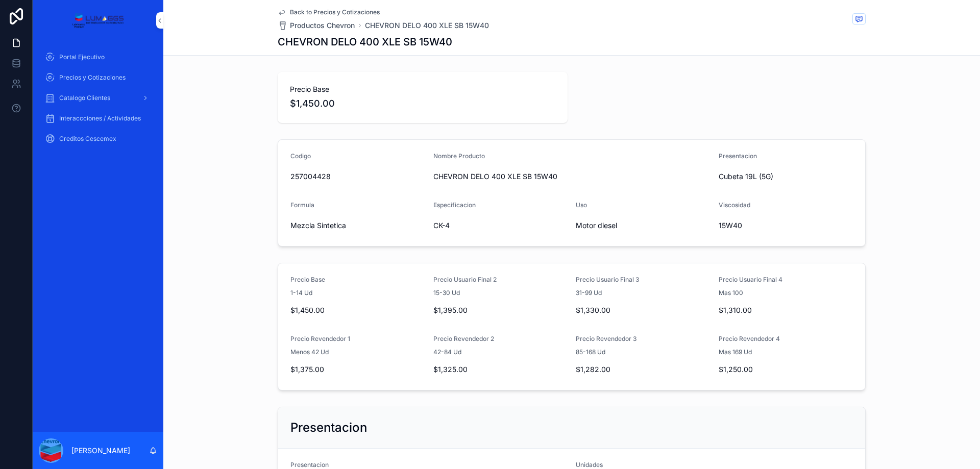 This screenshot has width=980, height=469. Describe the element at coordinates (735, 352) in the screenshot. I see `span: Mas 169 Ud` at that location.